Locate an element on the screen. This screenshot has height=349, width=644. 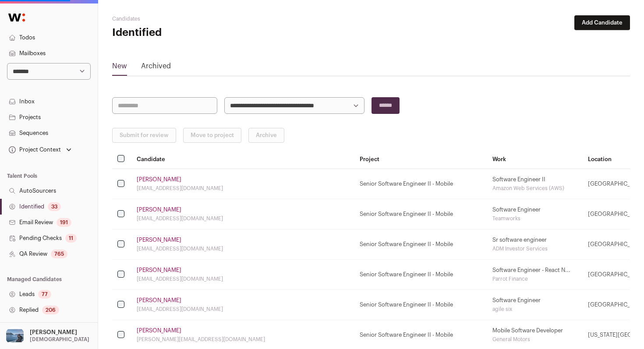
button: Add Candidate is located at coordinates (602, 23).